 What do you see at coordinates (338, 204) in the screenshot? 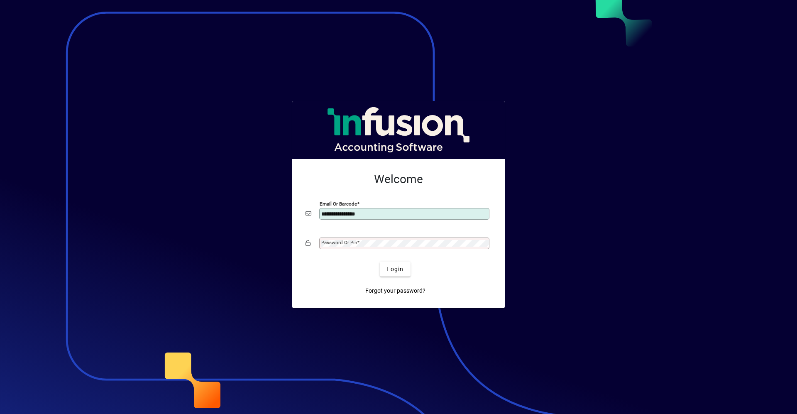
I see `mat-label: Email or Barcode` at bounding box center [338, 204].